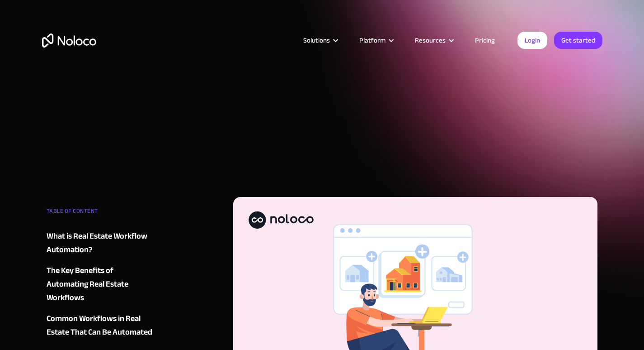  What do you see at coordinates (533, 40) in the screenshot?
I see `a: Login` at bounding box center [533, 40].